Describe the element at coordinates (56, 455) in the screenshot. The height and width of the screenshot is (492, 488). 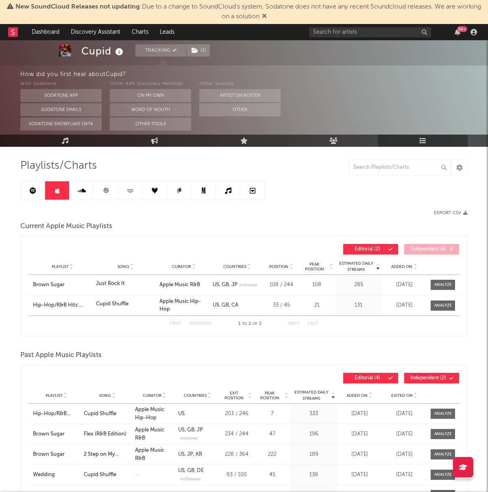
I see `a: Brown Sugar` at that location.